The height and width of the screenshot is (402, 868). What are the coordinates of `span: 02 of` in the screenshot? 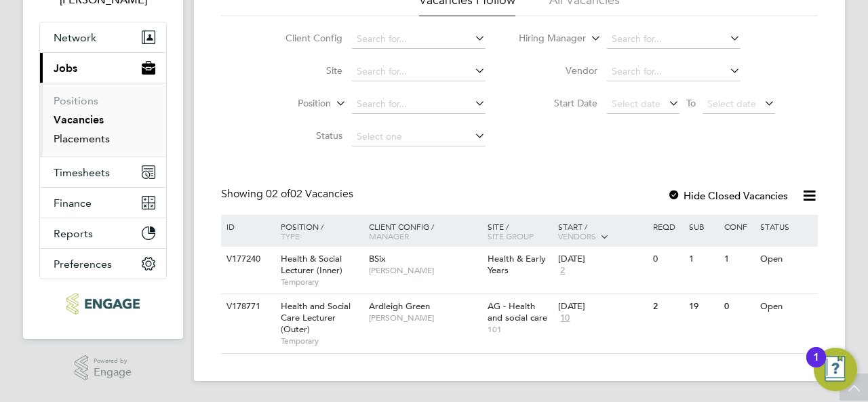 It's located at (278, 194).